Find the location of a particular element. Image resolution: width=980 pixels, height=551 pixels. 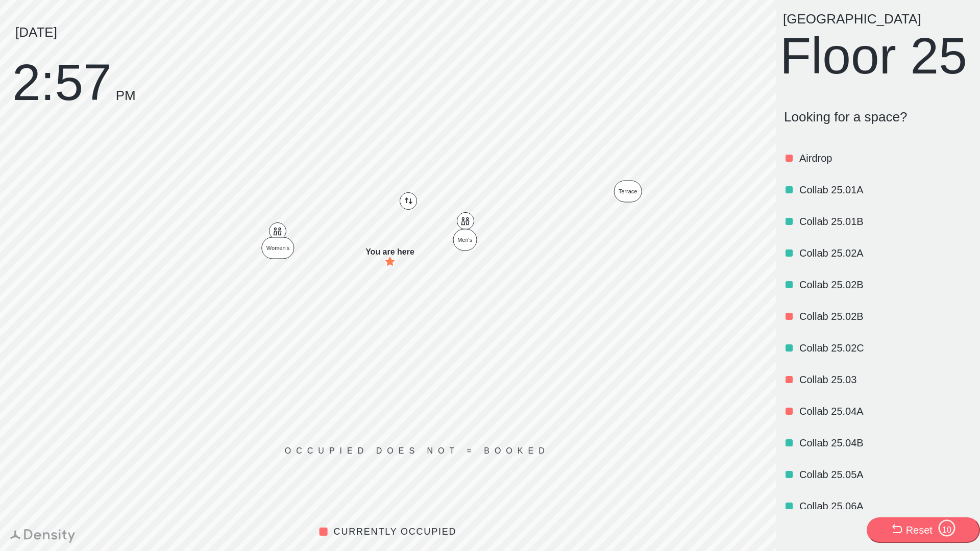

p: Looking for a space? is located at coordinates (878, 117).